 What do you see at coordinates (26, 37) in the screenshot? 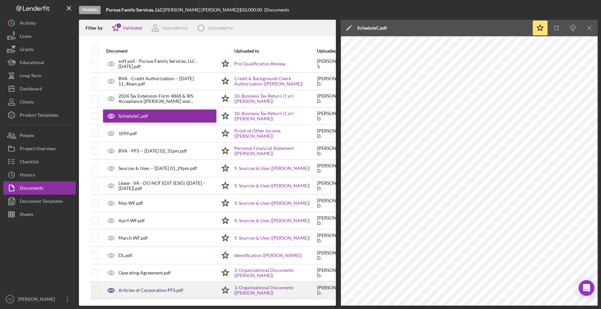
I see `div: Loans` at bounding box center [26, 37].